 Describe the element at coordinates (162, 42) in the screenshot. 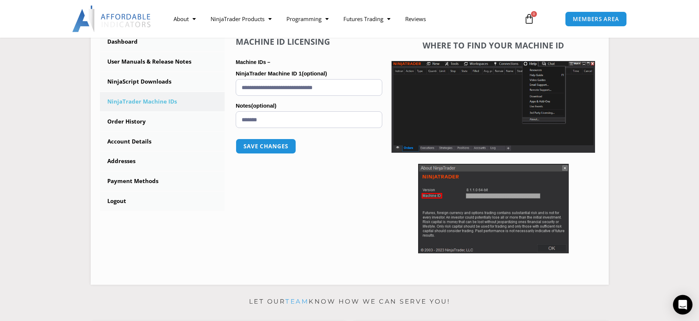

I see `a: Dashboard` at that location.